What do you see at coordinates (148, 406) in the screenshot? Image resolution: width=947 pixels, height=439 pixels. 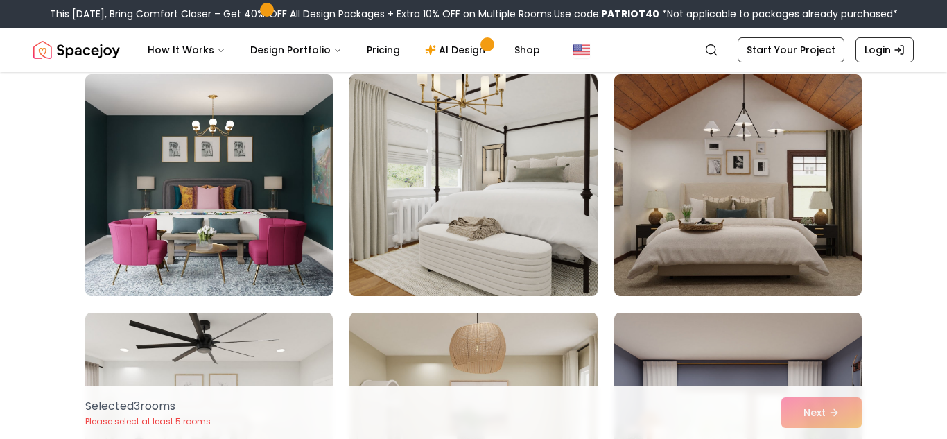 I see `p: Selected 3 room s` at bounding box center [148, 406].